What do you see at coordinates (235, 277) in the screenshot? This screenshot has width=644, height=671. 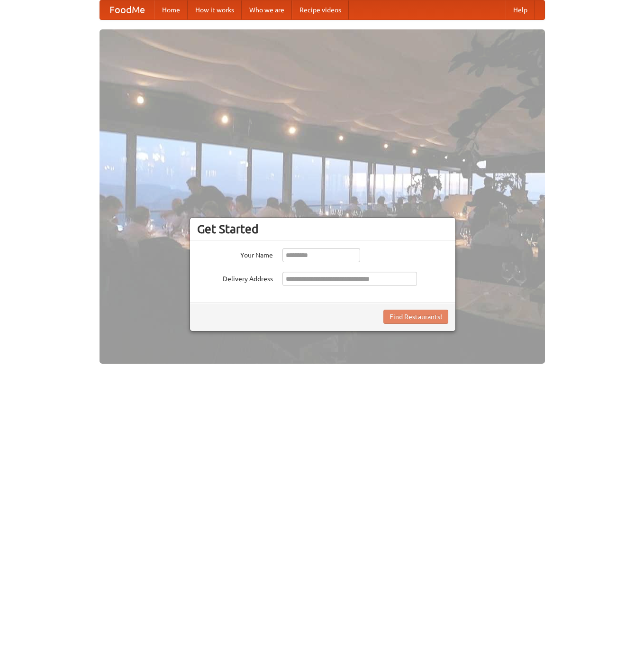 I see `label: Delivery Address` at bounding box center [235, 277].